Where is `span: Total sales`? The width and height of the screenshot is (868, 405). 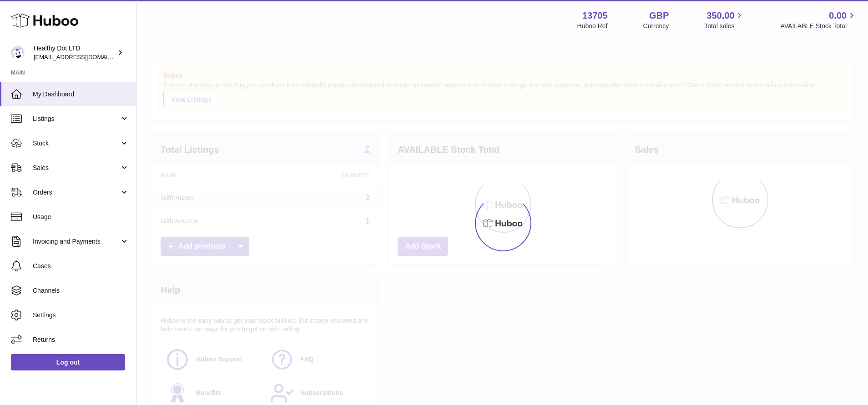 span: Total sales is located at coordinates (724, 26).